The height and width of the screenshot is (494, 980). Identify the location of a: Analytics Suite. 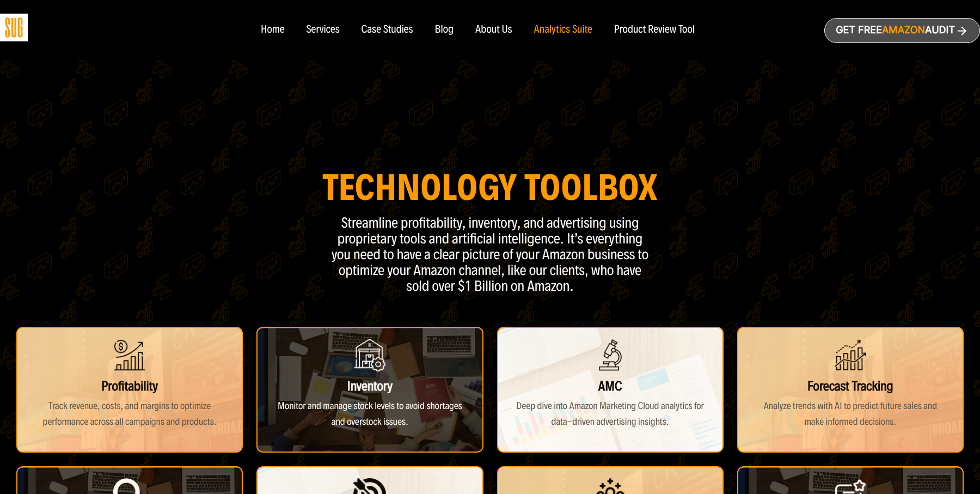
(563, 30).